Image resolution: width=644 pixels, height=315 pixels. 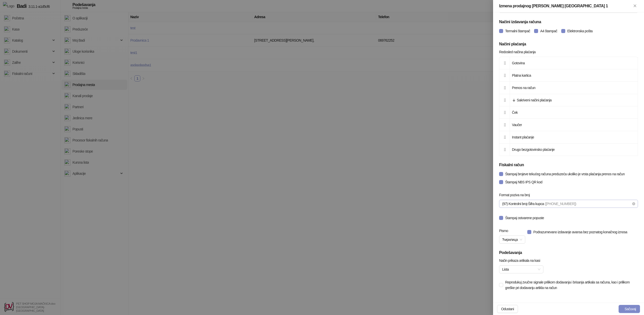 I want to click on span: Podrazumevano izdavanje avansa bez poznatog konačnog iznosa, so click(x=580, y=232).